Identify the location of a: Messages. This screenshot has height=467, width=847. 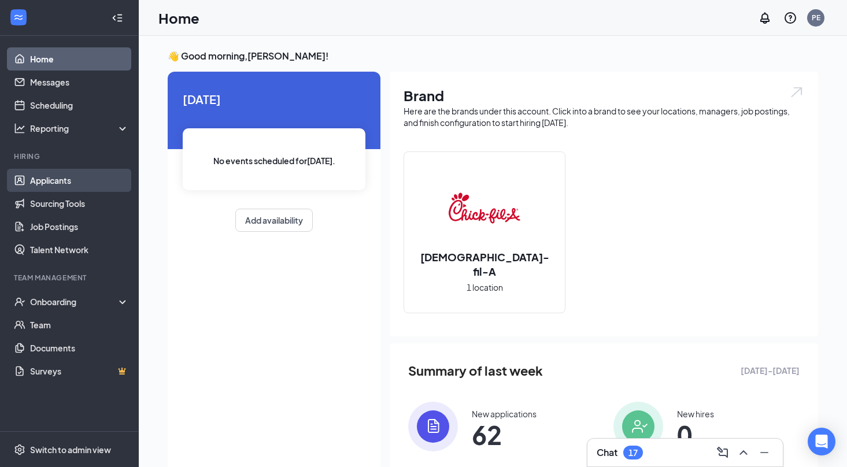
(79, 82).